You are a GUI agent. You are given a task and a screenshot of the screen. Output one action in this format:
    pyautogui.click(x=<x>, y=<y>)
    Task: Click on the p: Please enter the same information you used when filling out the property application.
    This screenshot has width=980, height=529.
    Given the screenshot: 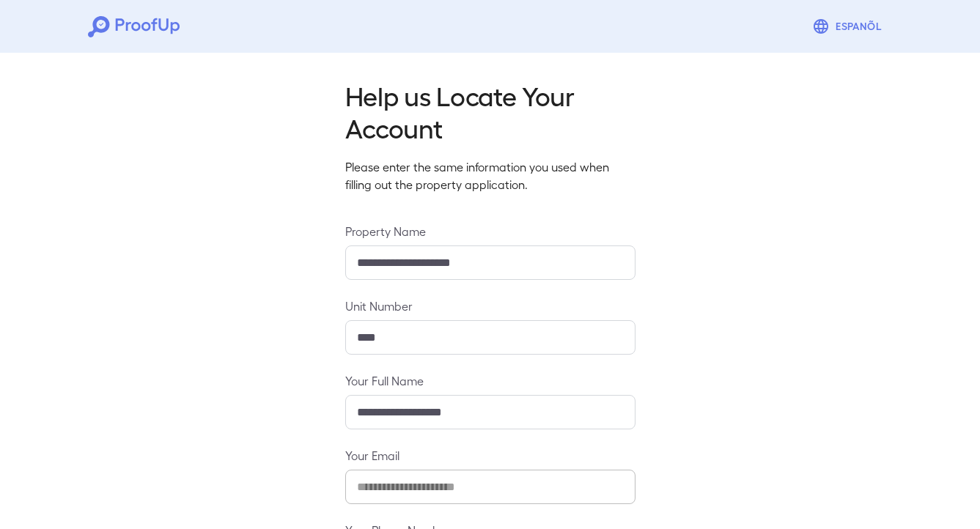 What is the action you would take?
    pyautogui.click(x=490, y=176)
    